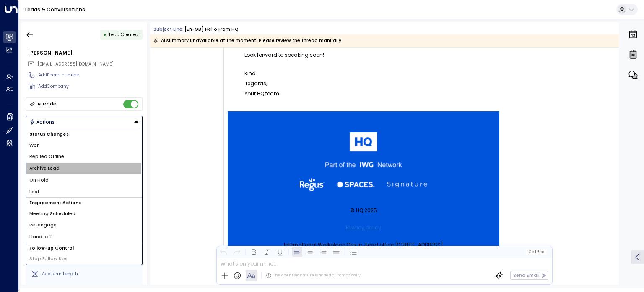 The height and width of the screenshot is (292, 644). What do you see at coordinates (364, 162) in the screenshot?
I see `img: HQ, Part of the IWG Network, Group of logos including Regus, Spaces, Signature` at bounding box center [364, 162].